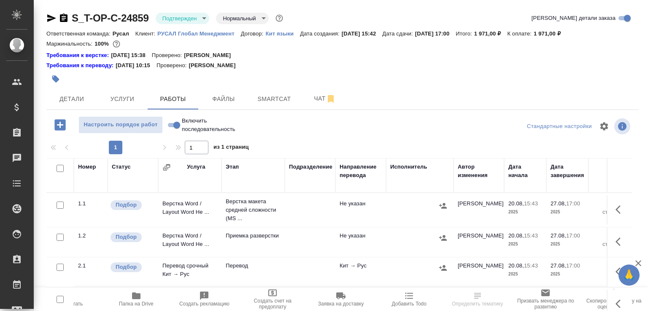 The width and height of the screenshot is (648, 311). I want to click on div: Общий объем, so click(610, 171).